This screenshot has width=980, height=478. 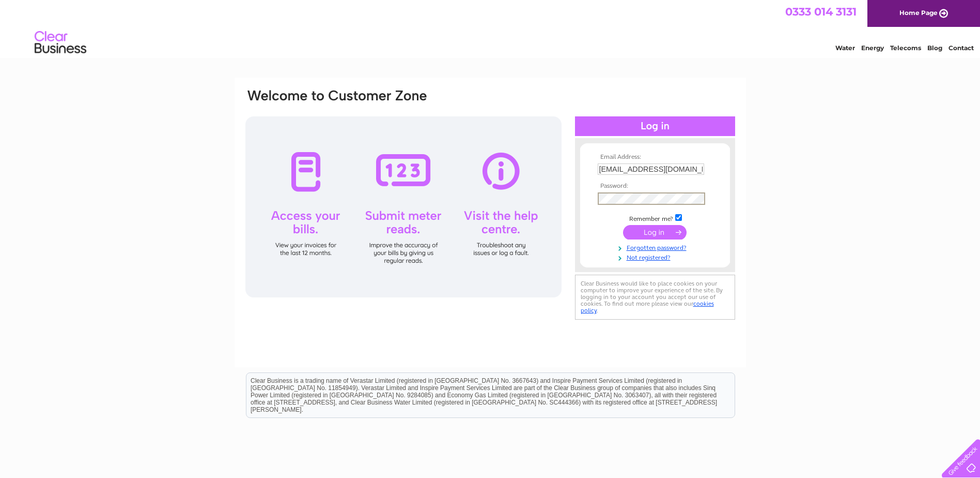 What do you see at coordinates (656, 297) in the screenshot?
I see `div: Clear Business would like to place cookies on your computer to improve your experience of the sit...` at bounding box center [656, 297].